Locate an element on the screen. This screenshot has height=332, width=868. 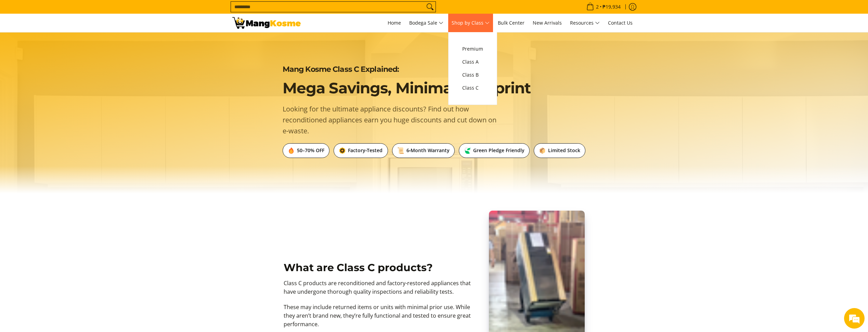
button: Search is located at coordinates (430, 7).